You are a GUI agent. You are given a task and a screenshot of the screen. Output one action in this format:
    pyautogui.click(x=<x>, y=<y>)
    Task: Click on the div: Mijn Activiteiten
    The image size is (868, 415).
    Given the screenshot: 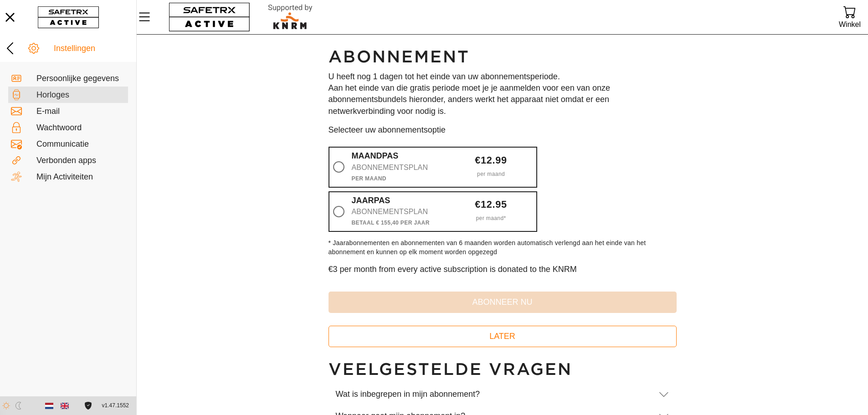 What is the action you would take?
    pyautogui.click(x=81, y=177)
    